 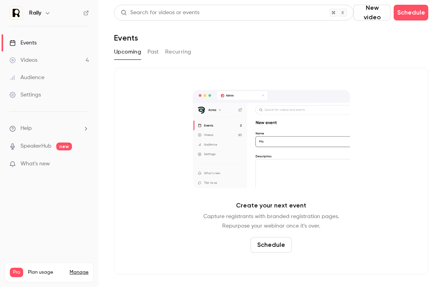 I want to click on span: Help, so click(x=26, y=128).